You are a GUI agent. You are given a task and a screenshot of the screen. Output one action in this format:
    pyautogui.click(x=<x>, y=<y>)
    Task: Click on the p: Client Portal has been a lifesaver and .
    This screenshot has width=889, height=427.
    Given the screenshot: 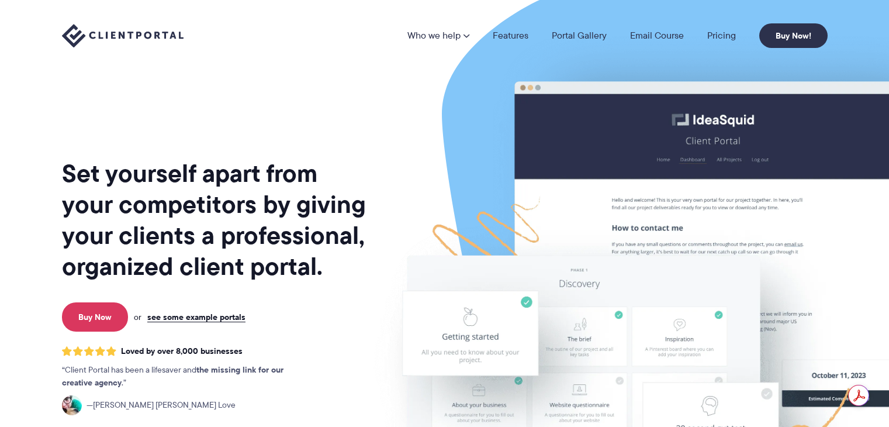 What is the action you would take?
    pyautogui.click(x=185, y=376)
    